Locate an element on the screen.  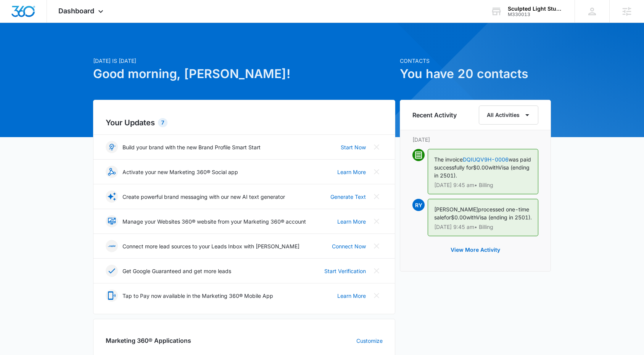
span: RY is located at coordinates (418, 205).